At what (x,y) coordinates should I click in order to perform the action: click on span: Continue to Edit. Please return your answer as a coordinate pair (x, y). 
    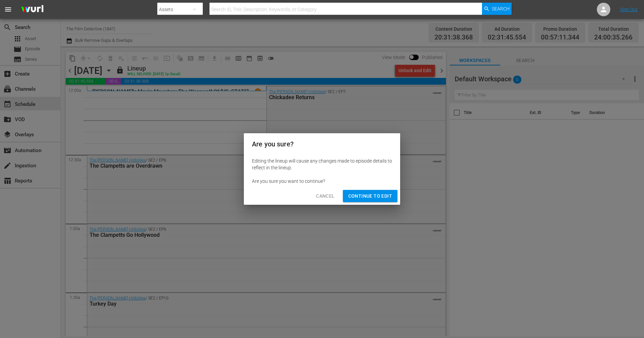
    Looking at the image, I should click on (370, 196).